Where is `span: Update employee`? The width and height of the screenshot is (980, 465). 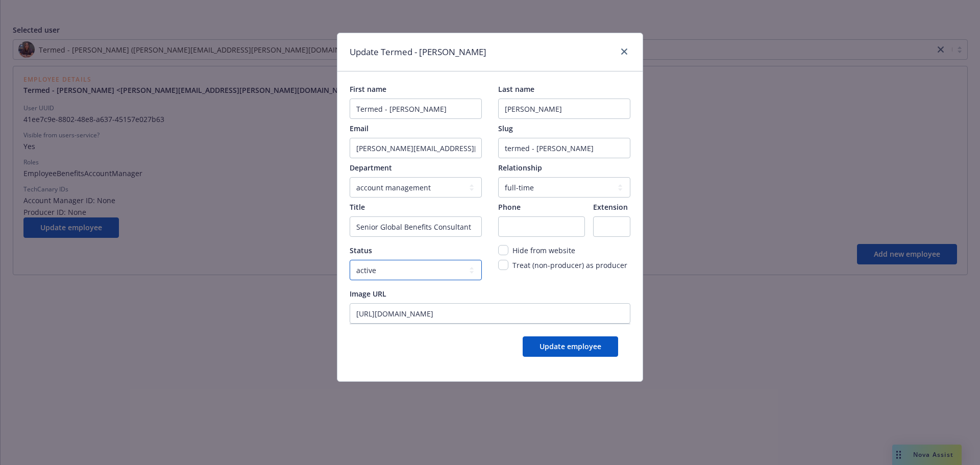 span: Update employee is located at coordinates (571, 347).